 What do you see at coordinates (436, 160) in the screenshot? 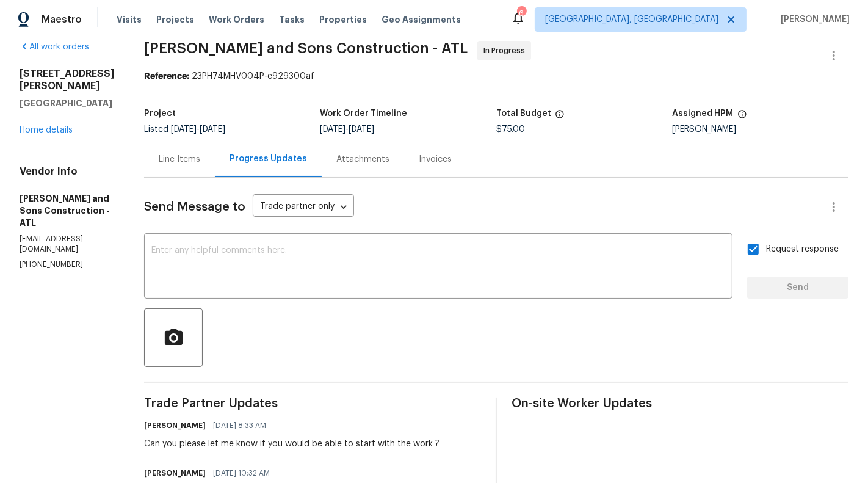
I see `div: Invoices` at bounding box center [436, 160].